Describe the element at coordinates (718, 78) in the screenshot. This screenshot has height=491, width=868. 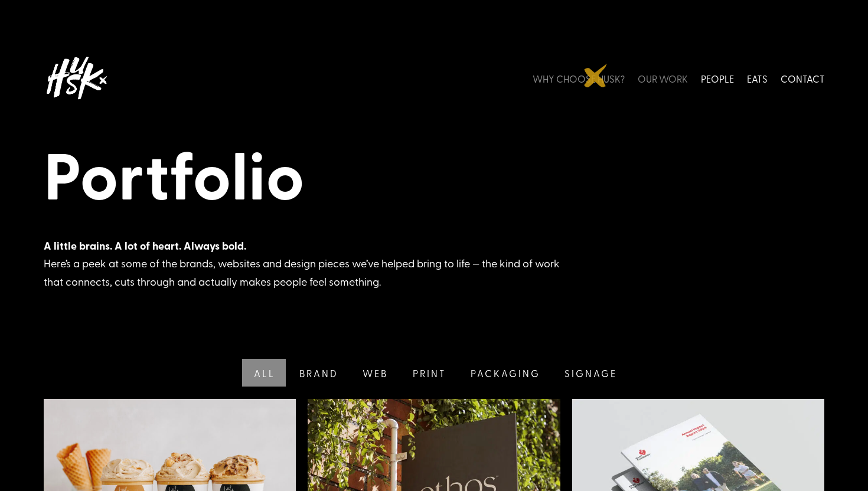
I see `a: PEOPLE` at that location.